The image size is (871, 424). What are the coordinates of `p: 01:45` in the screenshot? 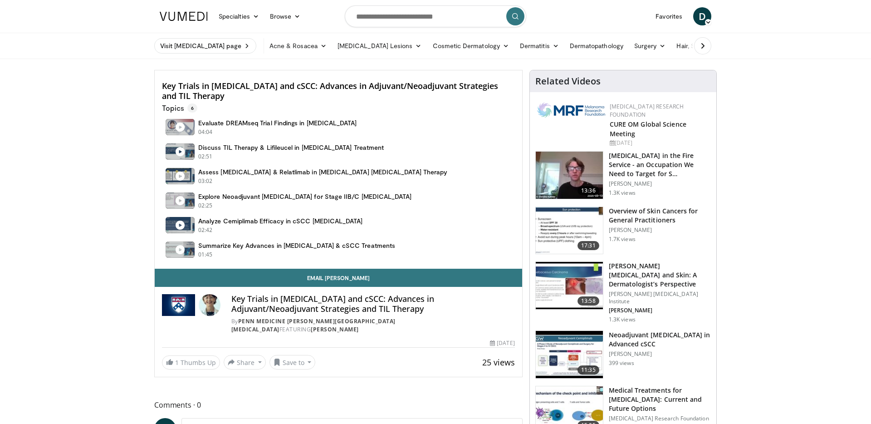 It's located at (205, 254).